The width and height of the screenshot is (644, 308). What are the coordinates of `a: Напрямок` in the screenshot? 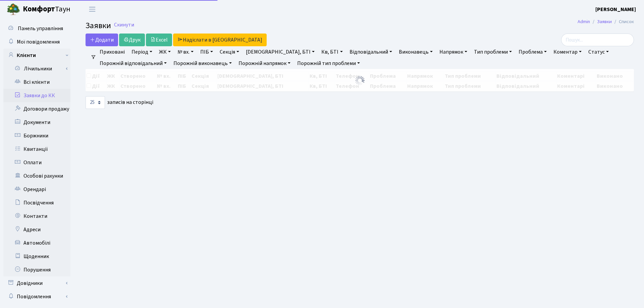 It's located at (453, 52).